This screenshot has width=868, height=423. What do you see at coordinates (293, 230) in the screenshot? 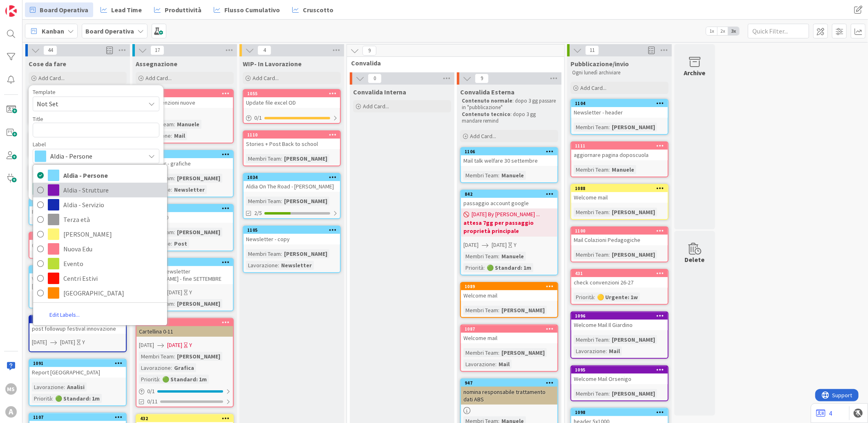
I see `div: 1105` at bounding box center [293, 230].